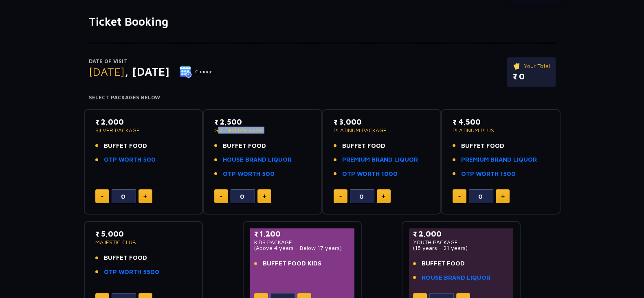  Describe the element at coordinates (382, 131) in the screenshot. I see `p: PLATINUM PACKAGE` at that location.